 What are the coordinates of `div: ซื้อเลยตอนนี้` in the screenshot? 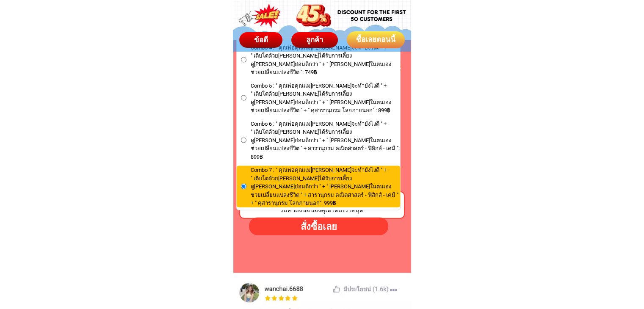 It's located at (376, 40).